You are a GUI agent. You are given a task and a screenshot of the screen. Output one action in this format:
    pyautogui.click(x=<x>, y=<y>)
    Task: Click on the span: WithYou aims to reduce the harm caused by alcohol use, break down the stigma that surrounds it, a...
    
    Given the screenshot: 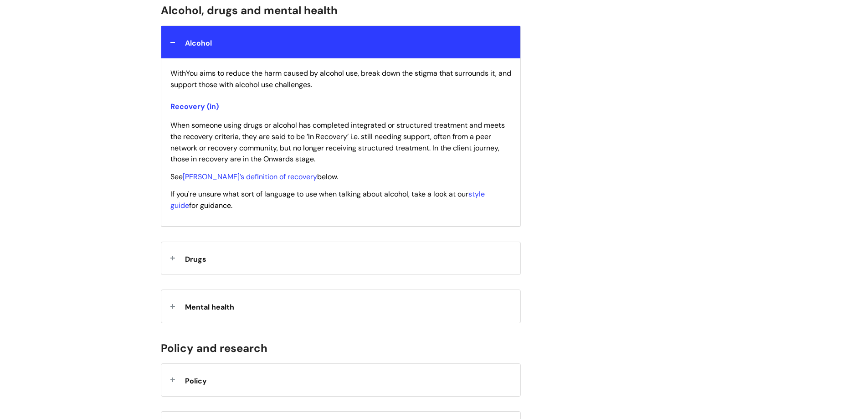 What is the action you would take?
    pyautogui.click(x=341, y=79)
    